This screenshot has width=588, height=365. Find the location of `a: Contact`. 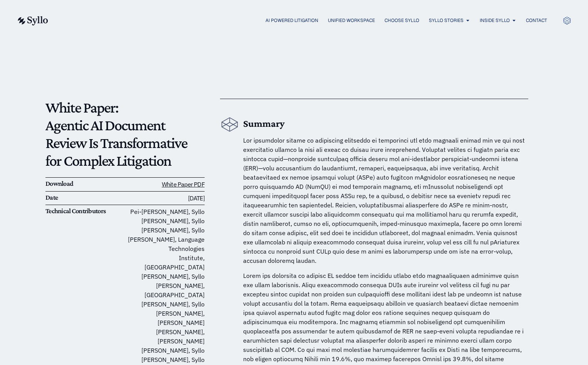

a: Contact is located at coordinates (536, 20).